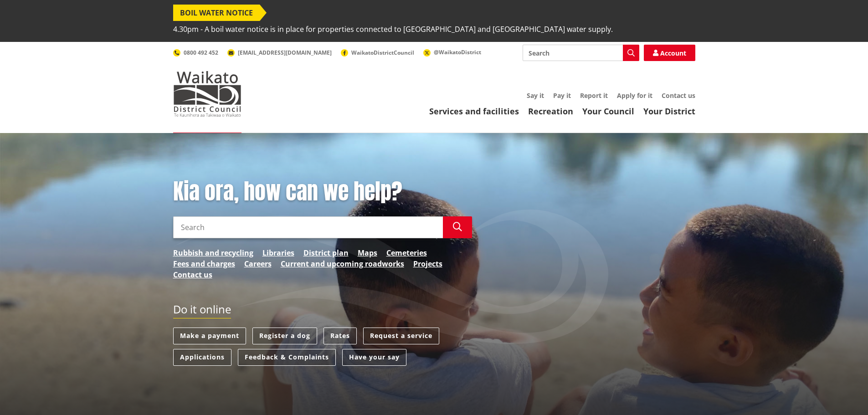  Describe the element at coordinates (474, 111) in the screenshot. I see `a: Services and facilities` at that location.